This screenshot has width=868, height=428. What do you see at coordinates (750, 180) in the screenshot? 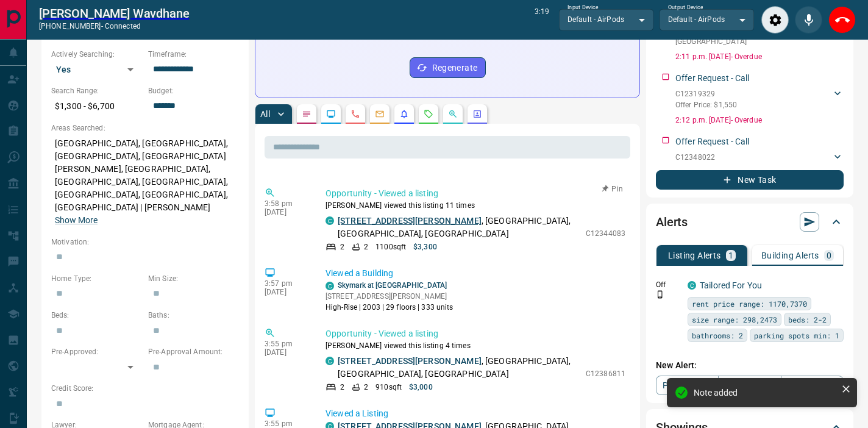
I see `button: New Task` at bounding box center [750, 180].